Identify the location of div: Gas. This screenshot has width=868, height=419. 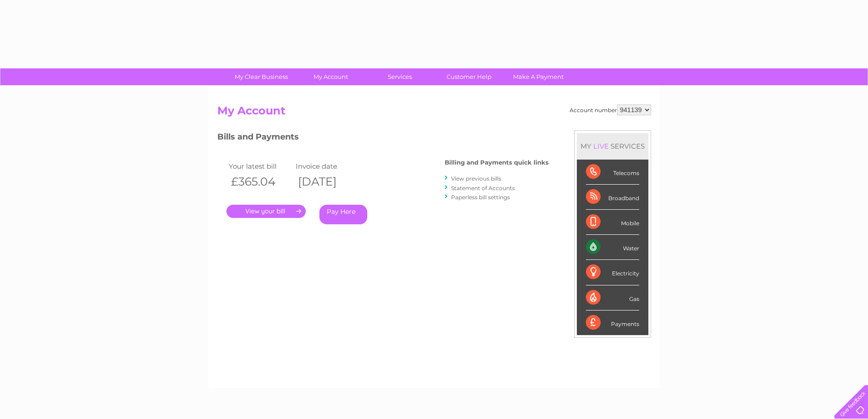
(613, 297).